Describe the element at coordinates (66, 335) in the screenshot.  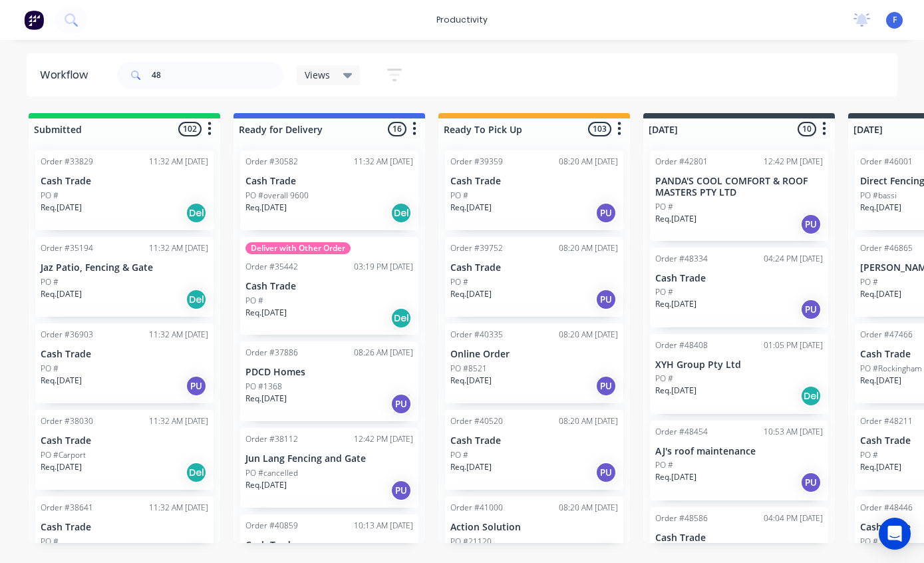
I see `div: Order #36903` at that location.